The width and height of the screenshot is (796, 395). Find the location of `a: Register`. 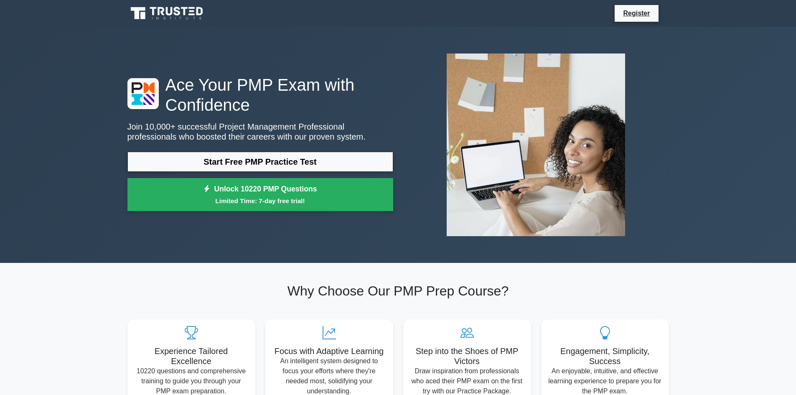

a: Register is located at coordinates (637, 13).